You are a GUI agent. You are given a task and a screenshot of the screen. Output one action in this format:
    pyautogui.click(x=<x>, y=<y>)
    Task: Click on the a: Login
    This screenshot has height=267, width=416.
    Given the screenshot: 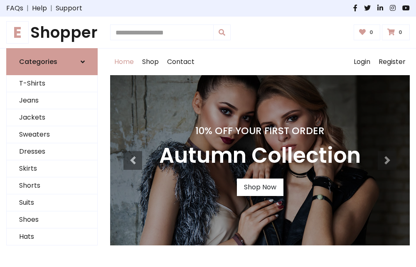 What is the action you would take?
    pyautogui.click(x=362, y=62)
    